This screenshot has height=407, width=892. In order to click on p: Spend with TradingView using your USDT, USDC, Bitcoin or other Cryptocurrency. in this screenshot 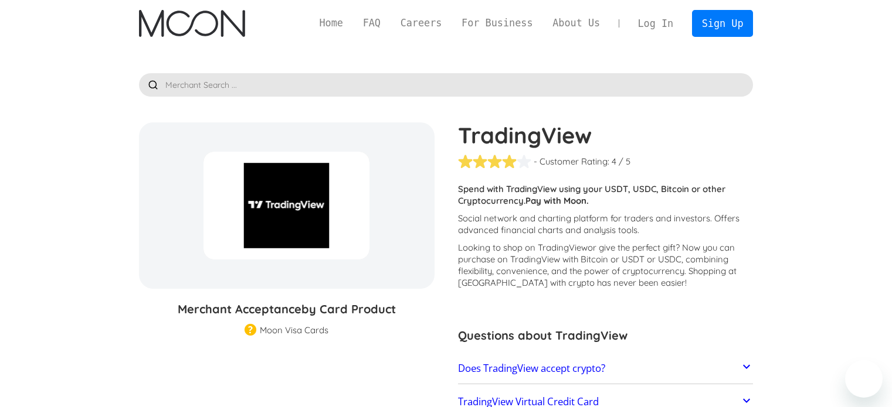, I will do `click(606, 195)`.